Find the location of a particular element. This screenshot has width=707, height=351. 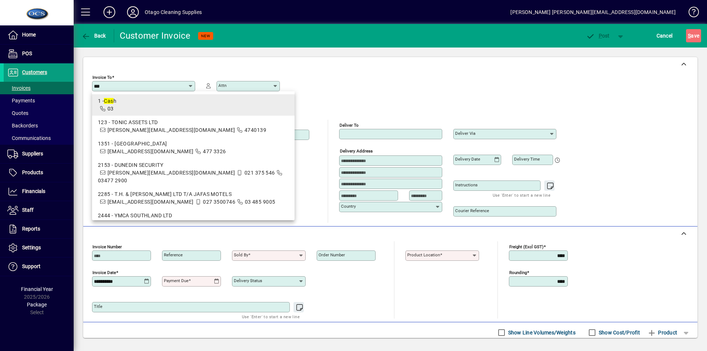

span: ave is located at coordinates (694, 36).